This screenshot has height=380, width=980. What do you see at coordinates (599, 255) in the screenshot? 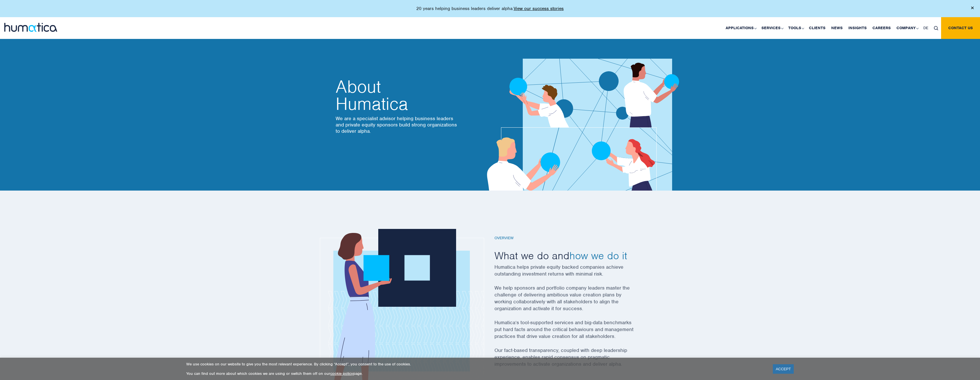
I see `span: how we do it` at bounding box center [599, 255].